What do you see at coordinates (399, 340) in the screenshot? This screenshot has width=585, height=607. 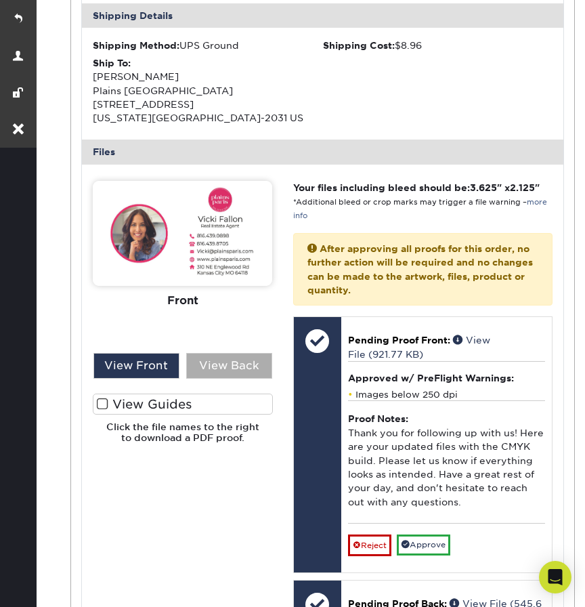 I see `span: Pending Proof Front:` at bounding box center [399, 340].